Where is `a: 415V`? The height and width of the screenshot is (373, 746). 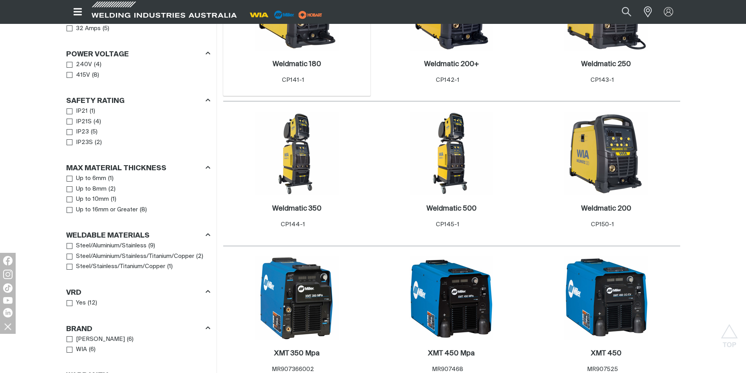 a: 415V is located at coordinates (78, 75).